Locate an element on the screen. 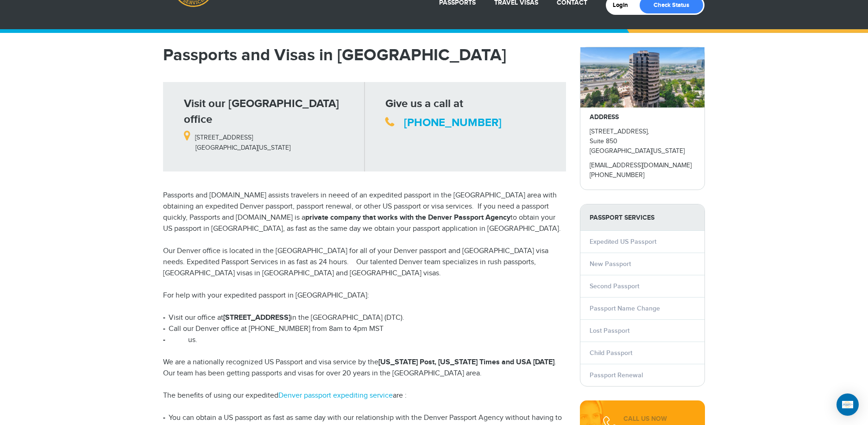  a: Child Passport is located at coordinates (611, 353).